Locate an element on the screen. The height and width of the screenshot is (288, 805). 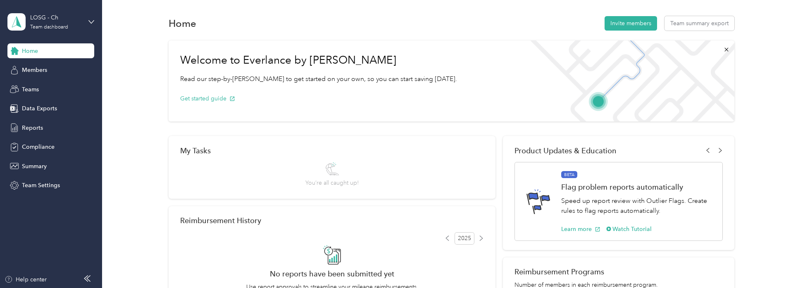
img: Welcome to everlance is located at coordinates (628, 81).